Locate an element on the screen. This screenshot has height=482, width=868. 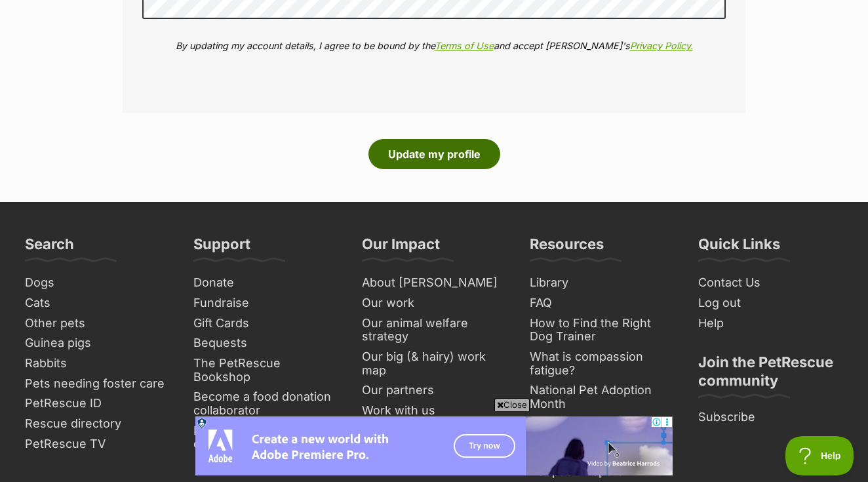
a: Fundraise is located at coordinates (265, 303).